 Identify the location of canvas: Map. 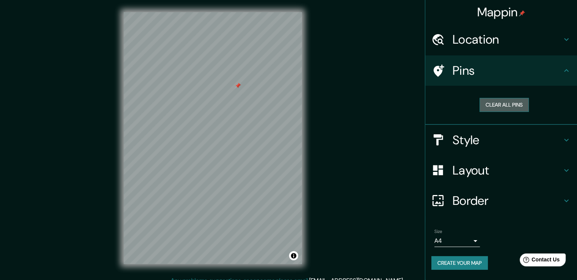
(213, 138).